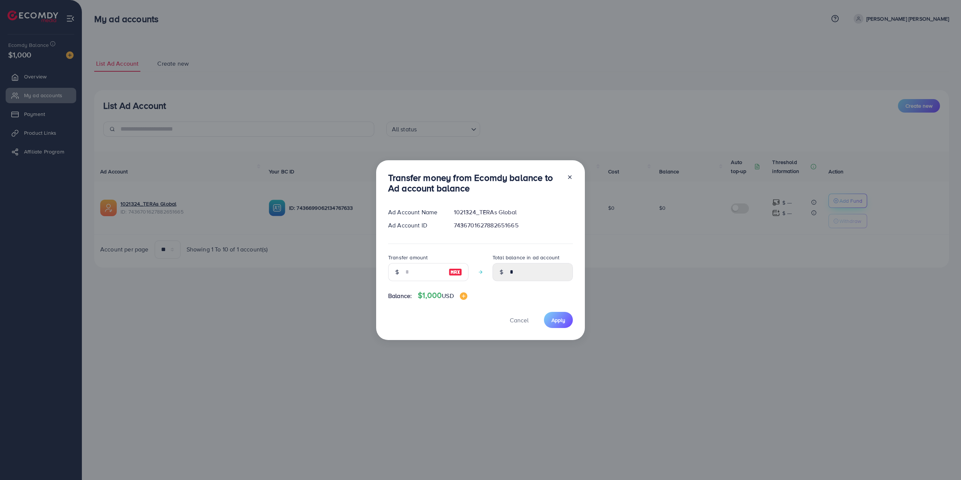 The width and height of the screenshot is (961, 480). I want to click on label: Total balance in ad account, so click(526, 257).